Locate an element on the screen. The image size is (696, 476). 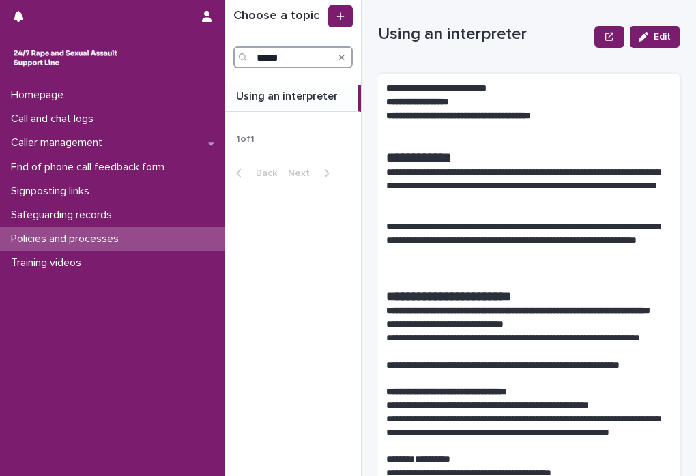
img: rhQMoQhaT3yELyF149Cw is located at coordinates (66, 58).